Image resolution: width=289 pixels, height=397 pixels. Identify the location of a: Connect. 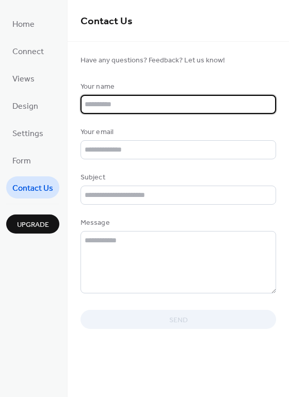
(28, 51).